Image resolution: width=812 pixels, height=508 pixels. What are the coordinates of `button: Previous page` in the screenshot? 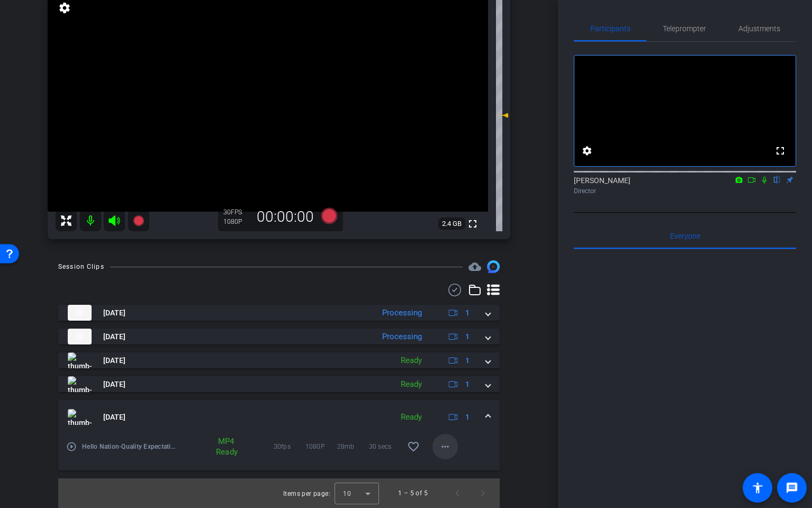 It's located at (458, 493).